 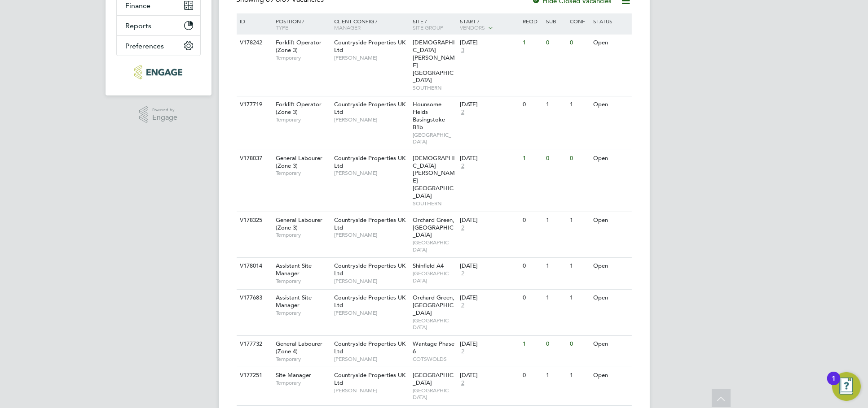 What do you see at coordinates (159, 46) in the screenshot?
I see `button: Preferences` at bounding box center [159, 46].